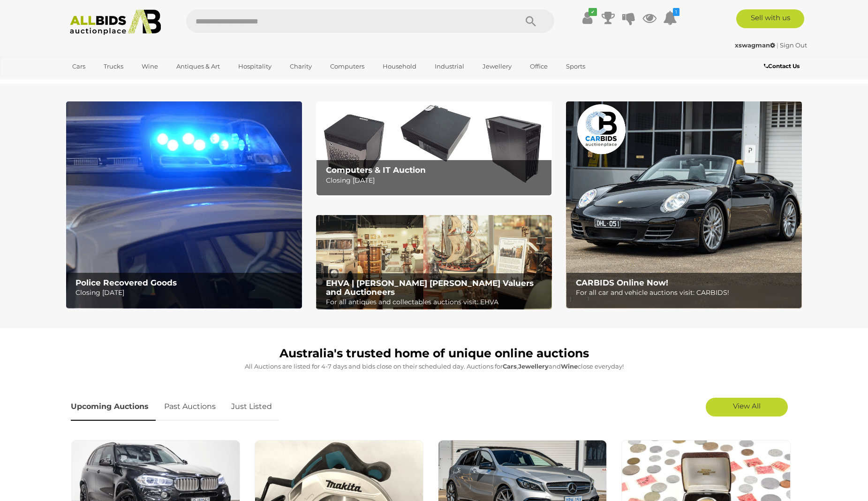  I want to click on span: View All, so click(746, 406).